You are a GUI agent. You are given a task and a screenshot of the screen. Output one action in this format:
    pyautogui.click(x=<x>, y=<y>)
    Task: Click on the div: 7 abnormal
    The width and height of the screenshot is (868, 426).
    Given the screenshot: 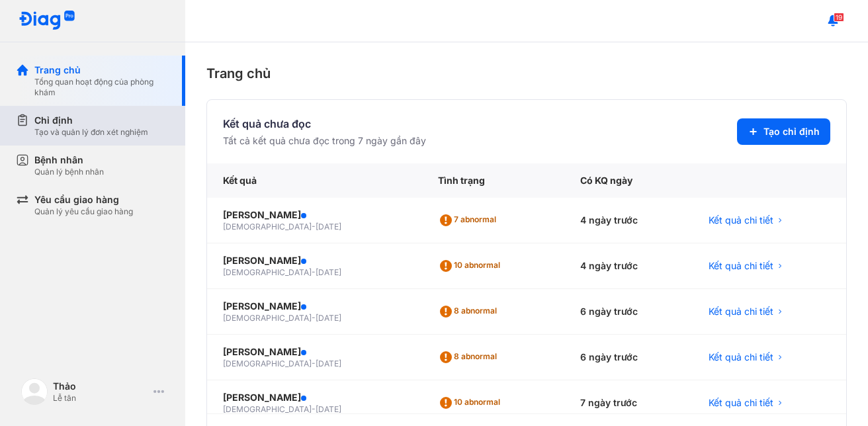 What is the action you would take?
    pyautogui.click(x=470, y=221)
    